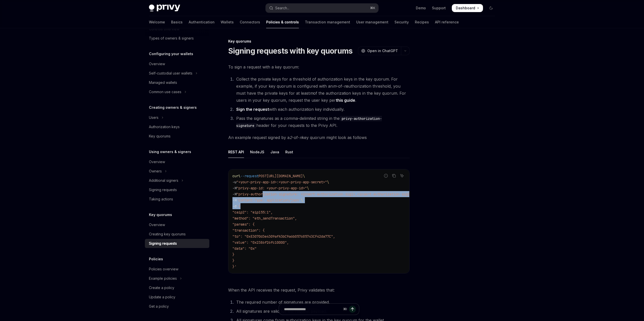 This screenshot has height=321, width=644. Describe the element at coordinates (236, 176) in the screenshot. I see `span: curl` at that location.